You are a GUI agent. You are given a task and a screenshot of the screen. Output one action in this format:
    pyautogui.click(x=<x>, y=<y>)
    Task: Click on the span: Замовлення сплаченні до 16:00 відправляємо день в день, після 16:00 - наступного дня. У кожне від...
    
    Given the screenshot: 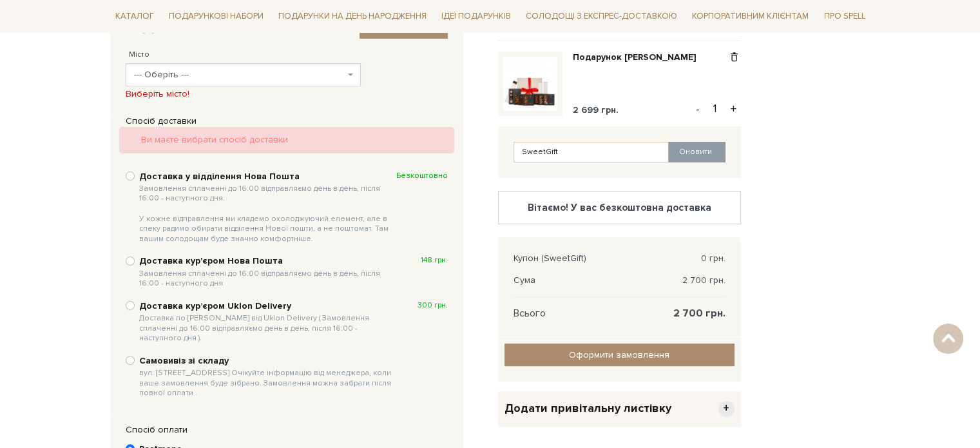 What is the action you would take?
    pyautogui.click(x=267, y=214)
    